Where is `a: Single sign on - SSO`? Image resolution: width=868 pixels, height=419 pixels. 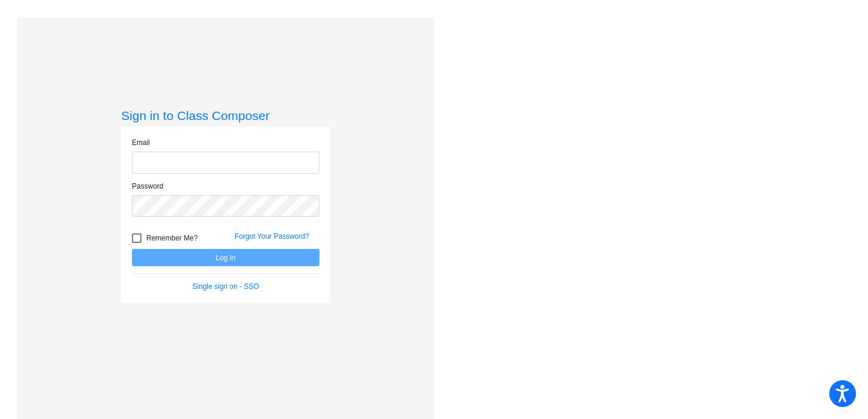
a: Single sign on - SSO is located at coordinates (225, 287).